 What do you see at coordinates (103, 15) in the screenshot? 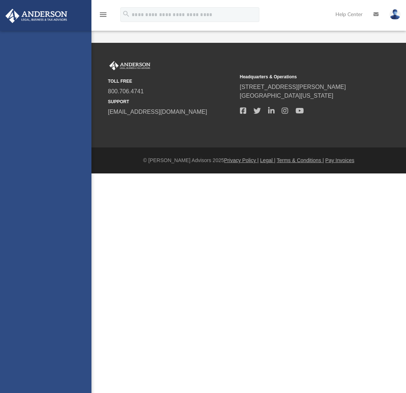
I see `i: menu` at bounding box center [103, 15].